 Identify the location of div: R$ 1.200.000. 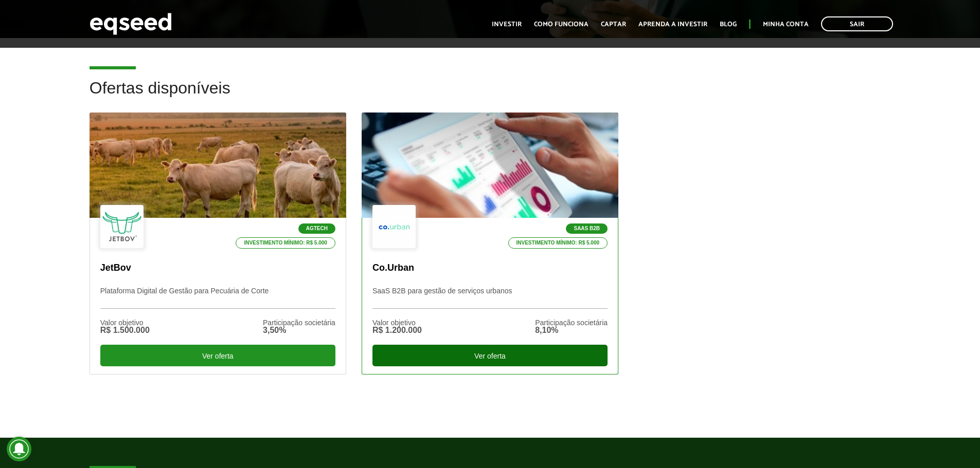
(397, 330).